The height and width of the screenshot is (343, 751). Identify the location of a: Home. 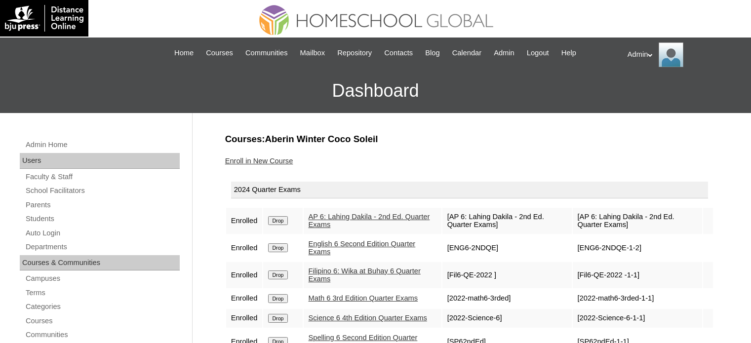
(184, 53).